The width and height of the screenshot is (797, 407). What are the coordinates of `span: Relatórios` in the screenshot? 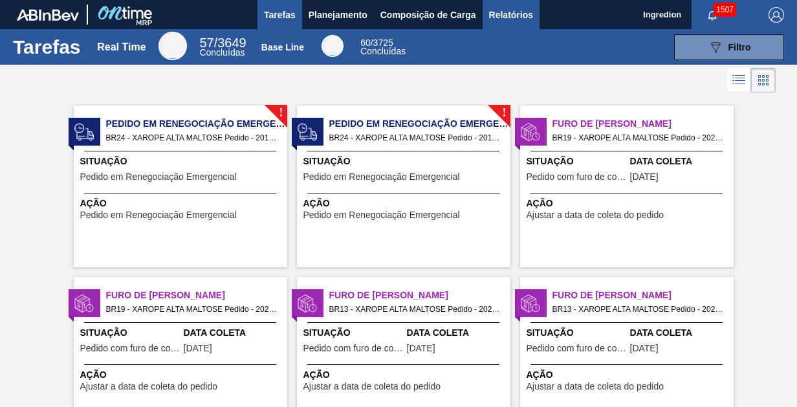 It's located at (511, 15).